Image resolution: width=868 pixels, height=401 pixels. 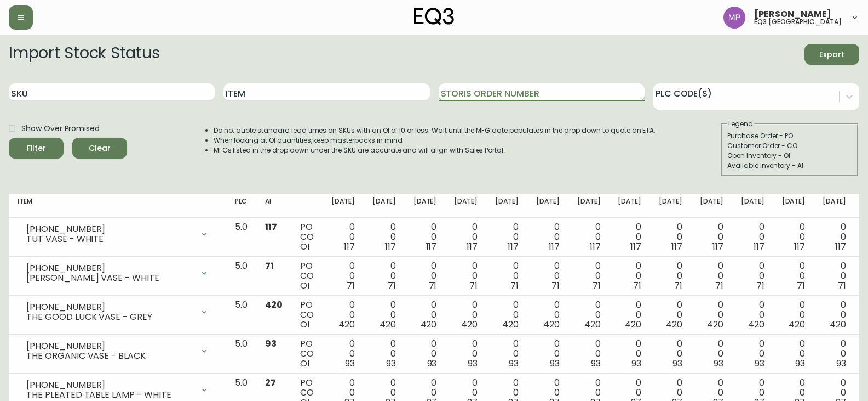 I want to click on div: THE GOOD LUCK VASE - GREY, so click(x=110, y=317).